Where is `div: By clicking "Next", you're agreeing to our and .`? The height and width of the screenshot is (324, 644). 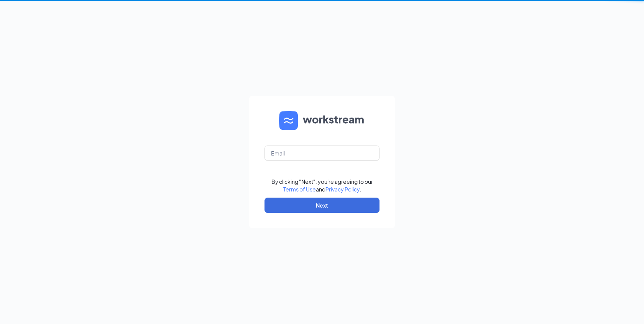 div: By clicking "Next", you're agreeing to our and . is located at coordinates (322, 185).